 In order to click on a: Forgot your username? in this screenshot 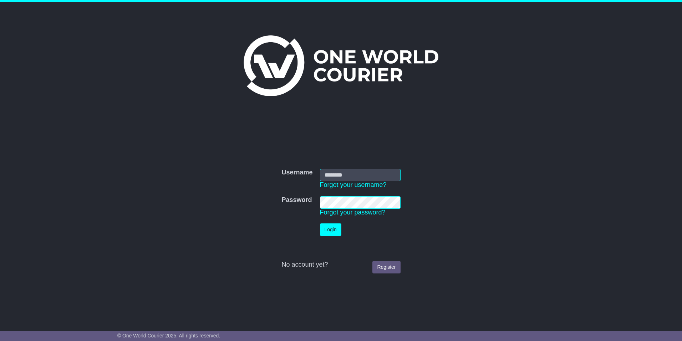, I will do `click(353, 185)`.